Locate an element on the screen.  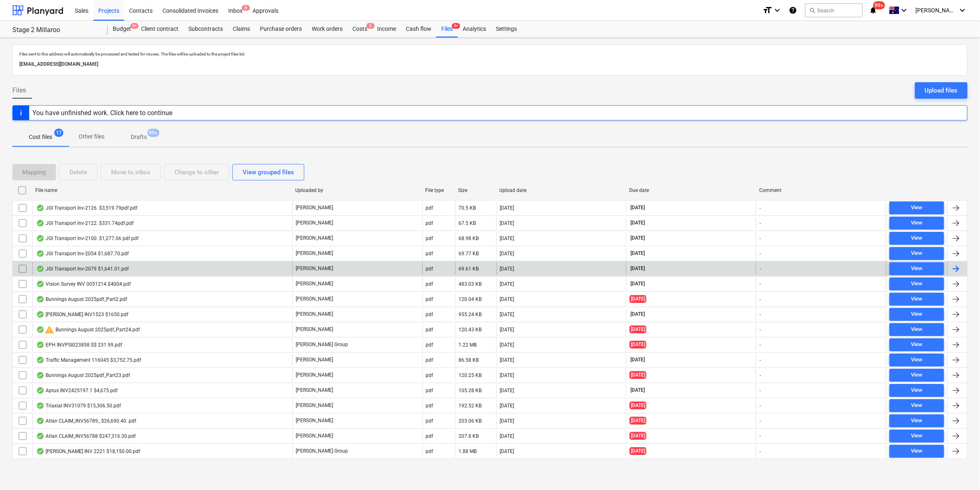
i: Knowledge base is located at coordinates (793, 10).